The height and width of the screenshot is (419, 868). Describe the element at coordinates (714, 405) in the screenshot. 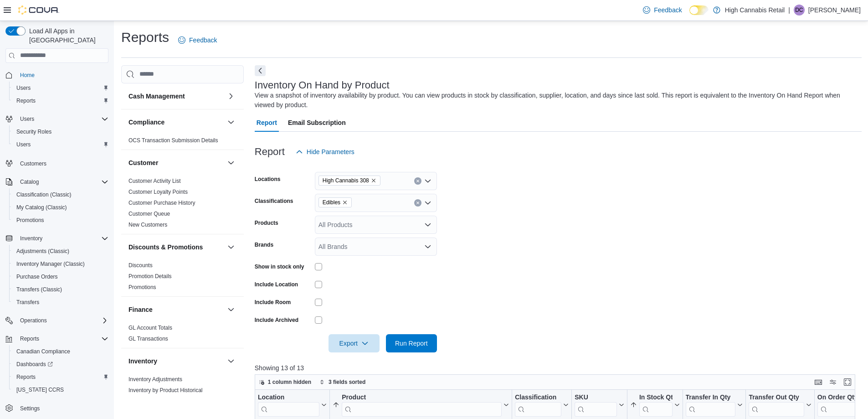

I see `button: Transfer In Qty` at that location.